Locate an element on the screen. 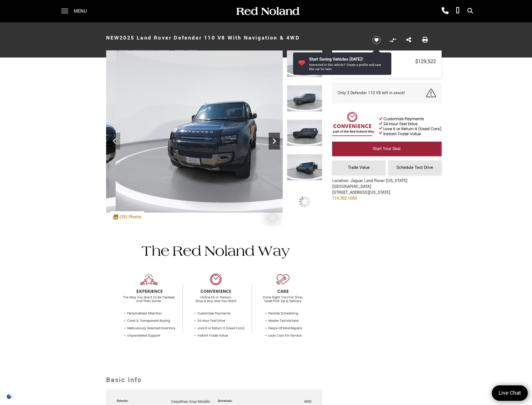 The height and width of the screenshot is (405, 532). a: Live Chat is located at coordinates (510, 393).